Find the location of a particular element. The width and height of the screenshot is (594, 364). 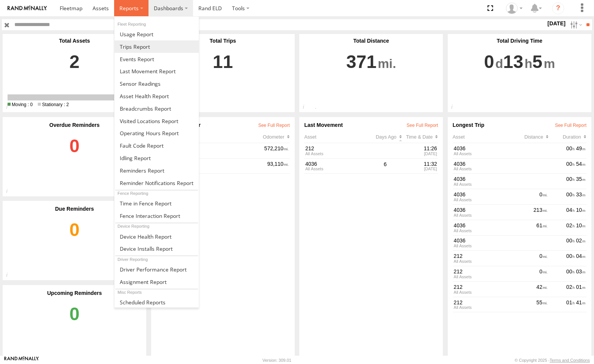

a: Terms and Conditions is located at coordinates (569, 360).